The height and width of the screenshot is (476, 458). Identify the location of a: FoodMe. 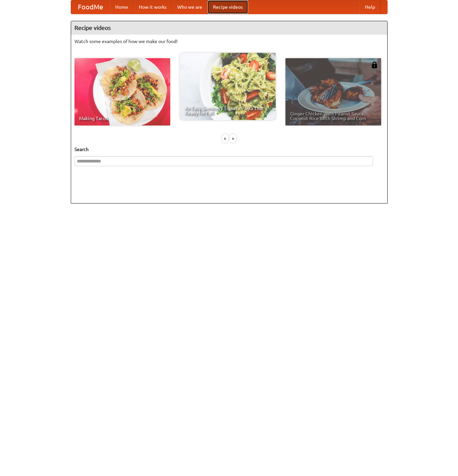
(91, 7).